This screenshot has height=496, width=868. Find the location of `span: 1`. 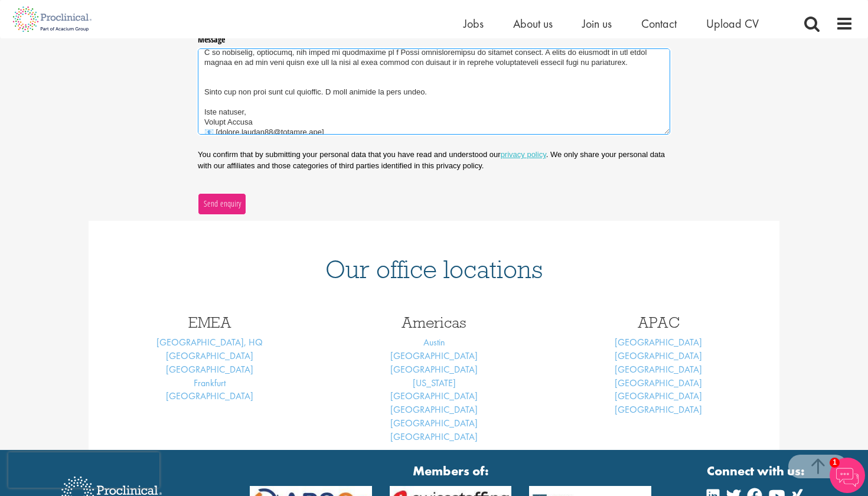

span: 1 is located at coordinates (835, 463).